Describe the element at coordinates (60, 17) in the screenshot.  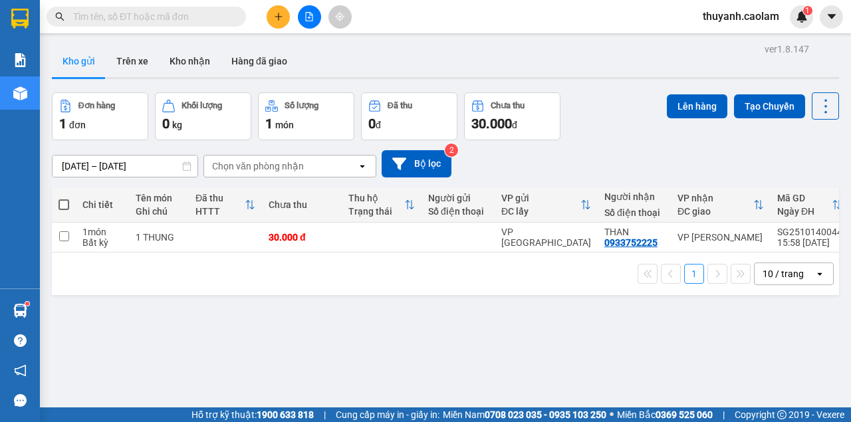
I see `span: search` at that location.